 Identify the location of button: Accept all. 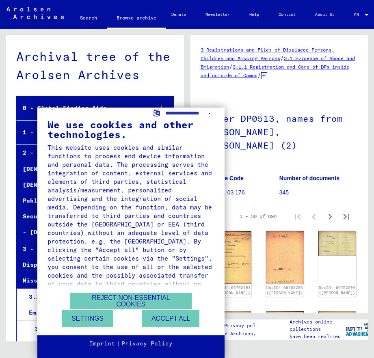
(171, 319).